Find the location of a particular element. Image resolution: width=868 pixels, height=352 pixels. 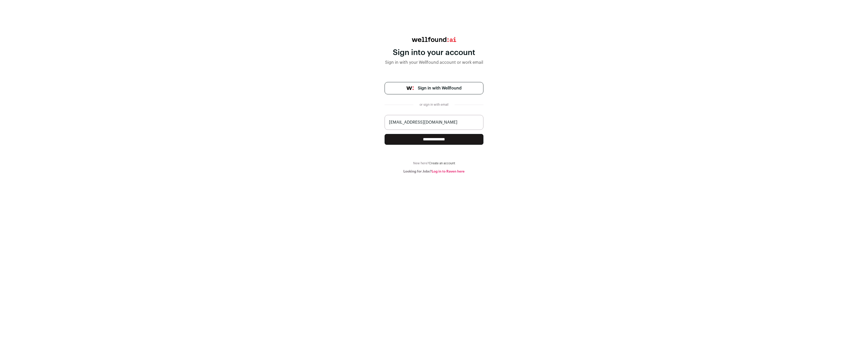

a: Create an account is located at coordinates (442, 164).